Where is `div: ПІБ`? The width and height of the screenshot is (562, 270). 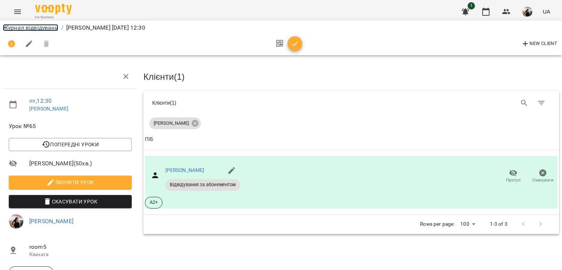 div: ПІБ is located at coordinates (149, 139).